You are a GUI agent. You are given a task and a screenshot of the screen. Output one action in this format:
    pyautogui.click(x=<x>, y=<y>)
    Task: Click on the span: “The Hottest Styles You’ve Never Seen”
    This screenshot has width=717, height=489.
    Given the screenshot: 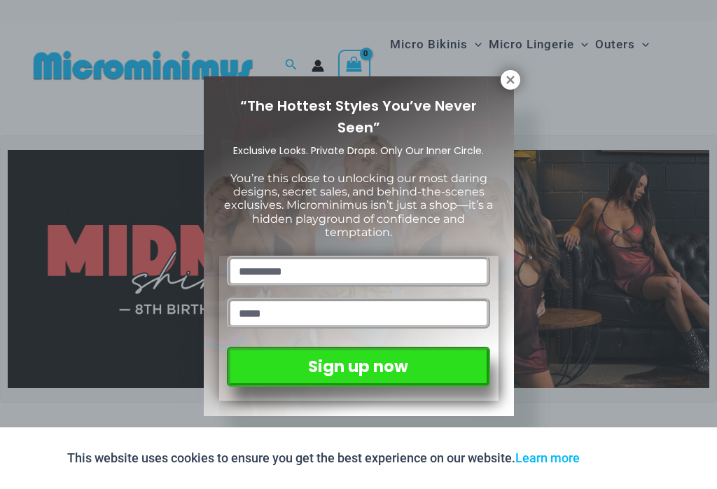 What is the action you would take?
    pyautogui.click(x=358, y=116)
    